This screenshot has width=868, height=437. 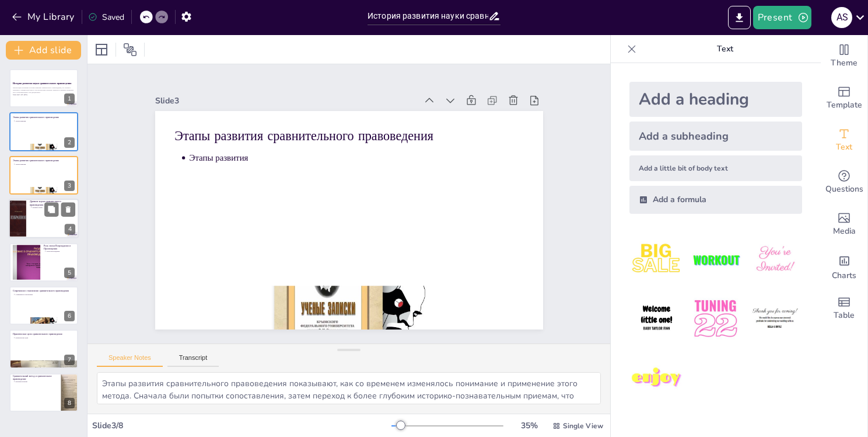 I want to click on span: Charts, so click(x=845, y=275).